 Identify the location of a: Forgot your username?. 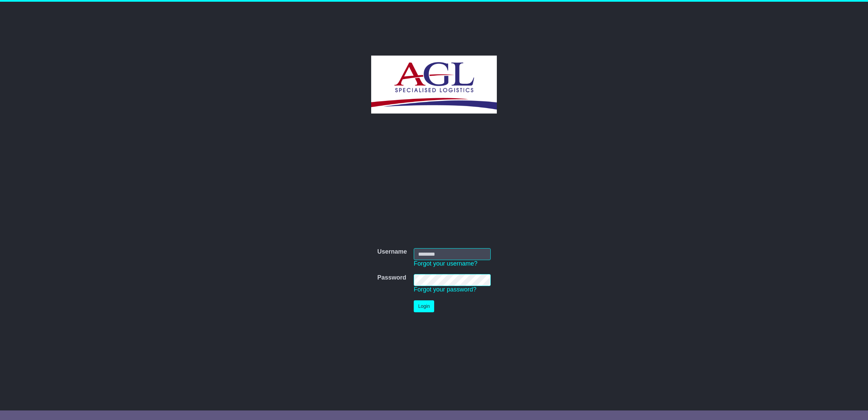
(445, 264).